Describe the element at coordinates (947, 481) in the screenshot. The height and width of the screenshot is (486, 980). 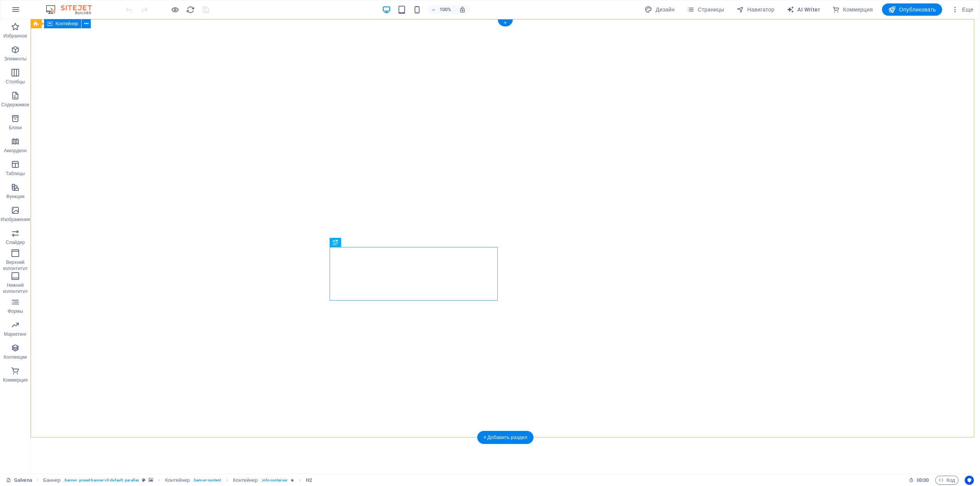
I see `span: Код` at that location.